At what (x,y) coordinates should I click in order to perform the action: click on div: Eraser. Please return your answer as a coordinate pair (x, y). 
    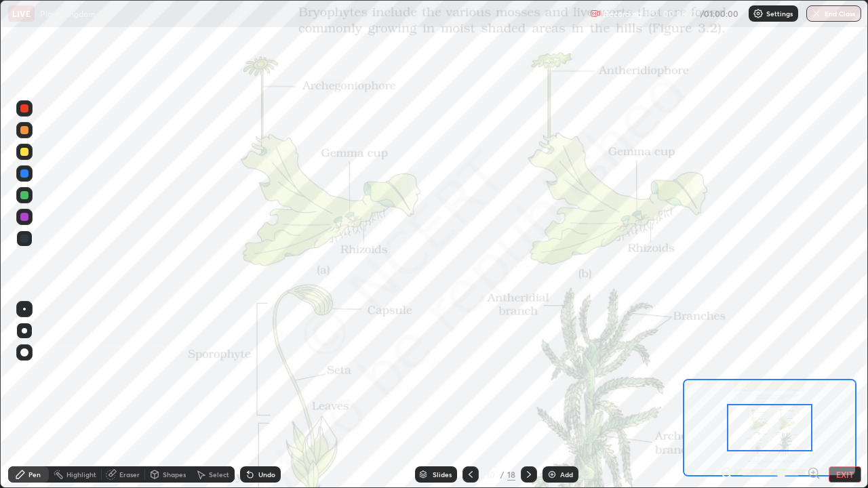
    Looking at the image, I should click on (130, 474).